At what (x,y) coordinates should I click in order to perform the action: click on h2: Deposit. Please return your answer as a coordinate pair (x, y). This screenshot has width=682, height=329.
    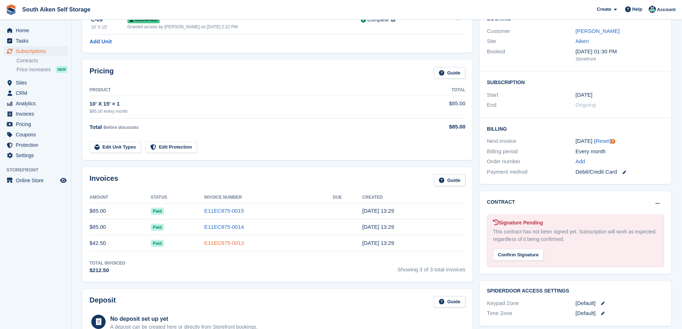
    Looking at the image, I should click on (102, 302).